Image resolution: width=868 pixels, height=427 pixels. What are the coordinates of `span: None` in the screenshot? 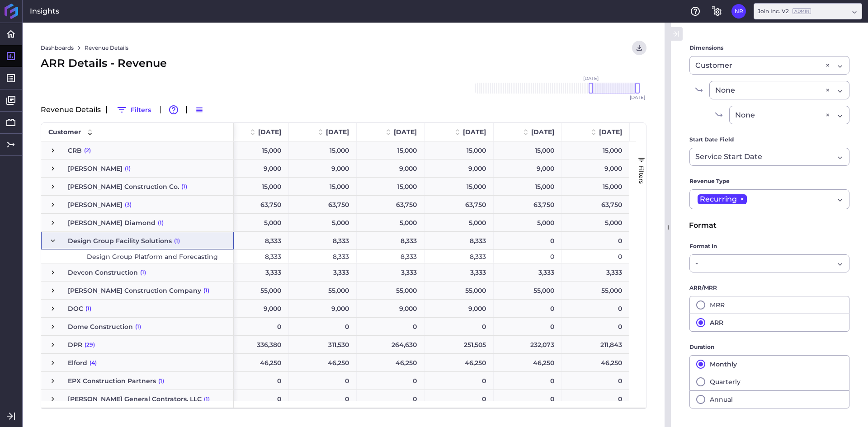 It's located at (745, 115).